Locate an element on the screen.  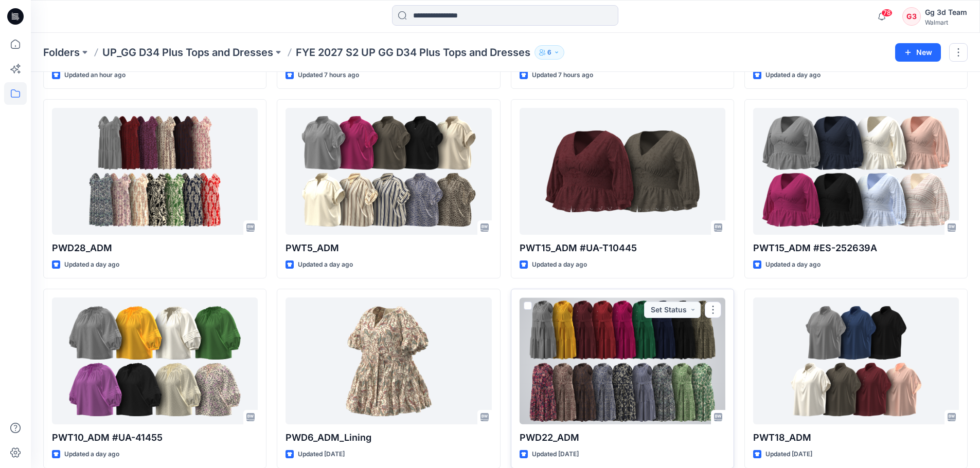
a: PWT18_ADM is located at coordinates (856, 361).